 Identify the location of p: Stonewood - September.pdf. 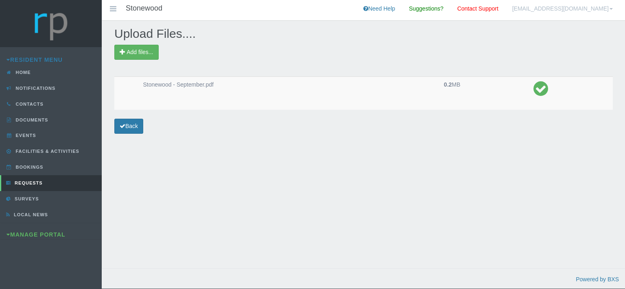
(290, 85).